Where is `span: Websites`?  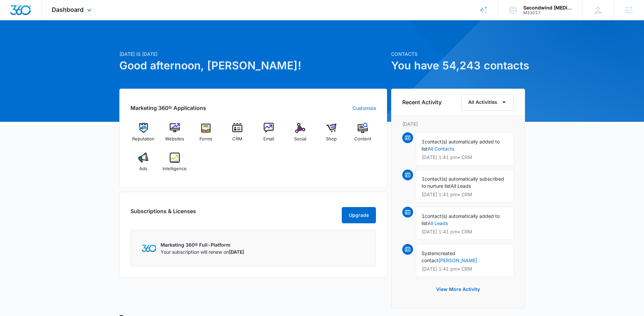 span: Websites is located at coordinates (175, 139).